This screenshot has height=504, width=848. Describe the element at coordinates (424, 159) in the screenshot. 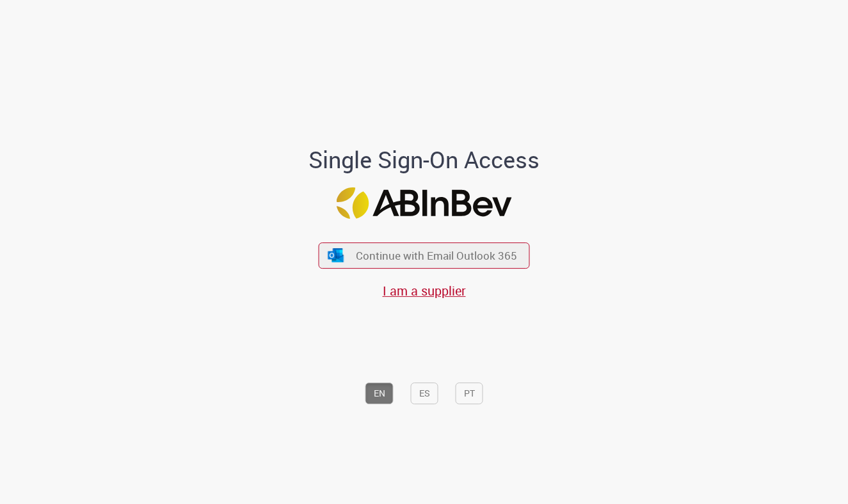

I see `h1: Single Sign-On Access` at that location.